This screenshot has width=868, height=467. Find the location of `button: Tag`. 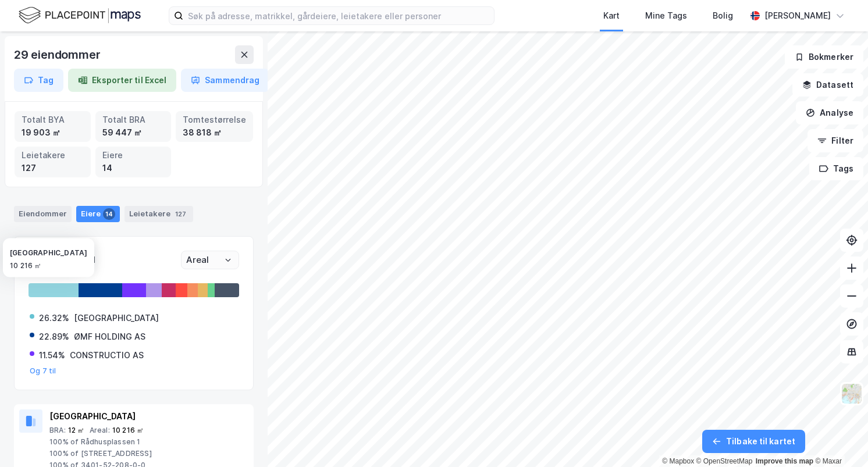

button: Tag is located at coordinates (39, 80).